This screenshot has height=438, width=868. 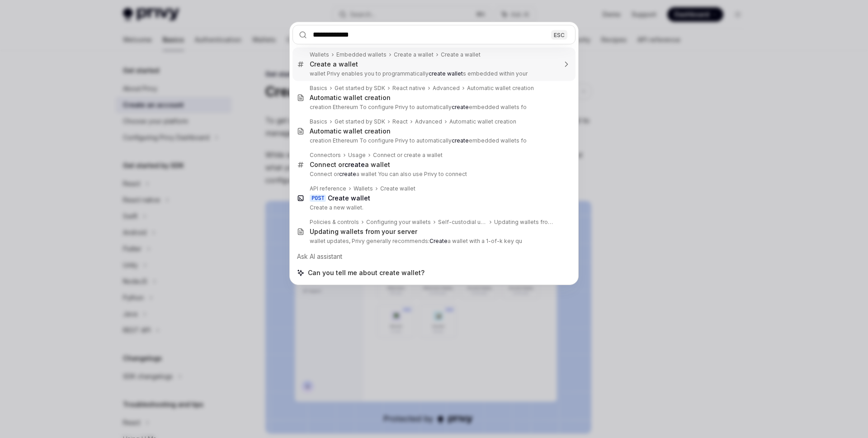 What do you see at coordinates (318, 198) in the screenshot?
I see `div: POST` at bounding box center [318, 198].